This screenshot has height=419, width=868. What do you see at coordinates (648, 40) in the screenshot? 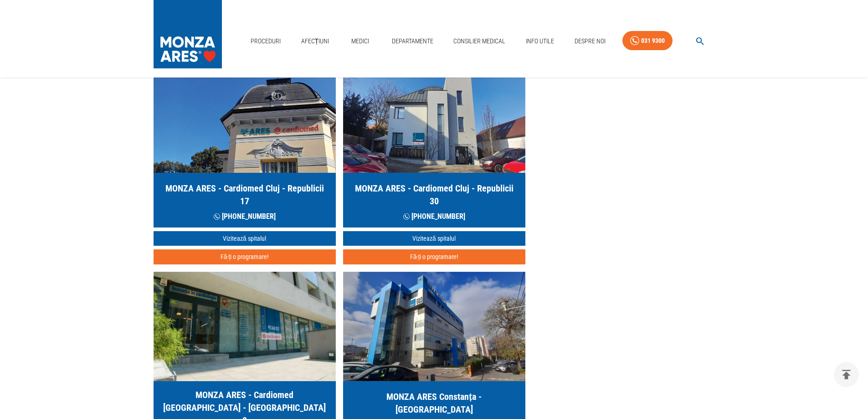
I see `a: 031 9300` at bounding box center [648, 40].